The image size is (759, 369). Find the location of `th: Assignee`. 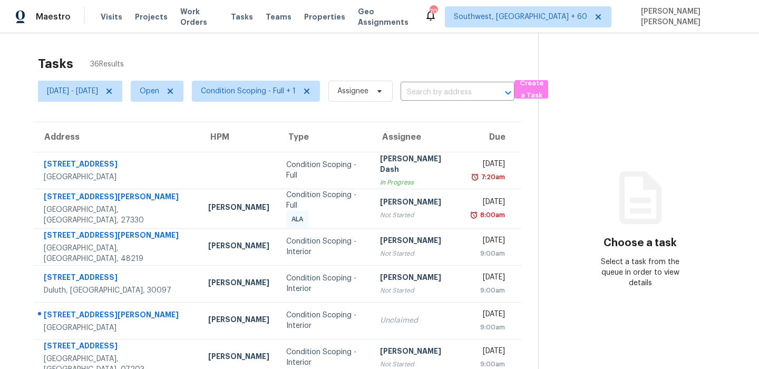

th: Assignee is located at coordinates (417, 137).